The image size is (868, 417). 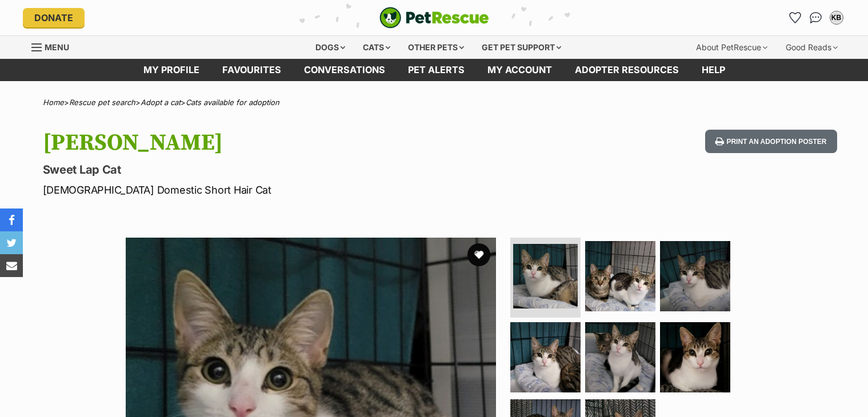 What do you see at coordinates (627, 70) in the screenshot?
I see `a: Adopter resources` at bounding box center [627, 70].